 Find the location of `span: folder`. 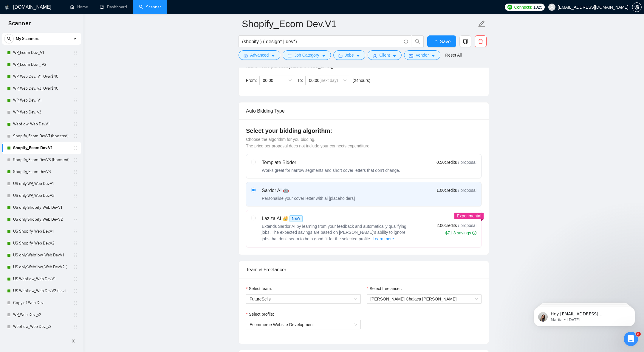

span: folder is located at coordinates (340, 56).